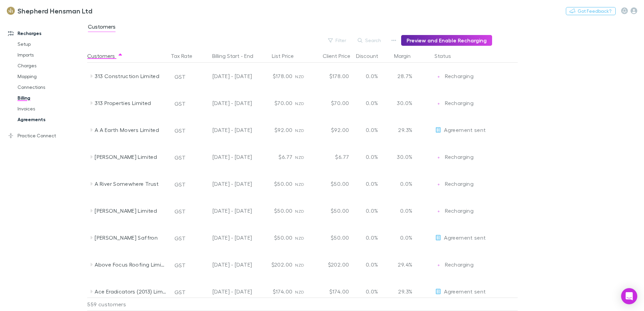  What do you see at coordinates (591, 11) in the screenshot?
I see `button: Got Feedback?` at bounding box center [591, 11].